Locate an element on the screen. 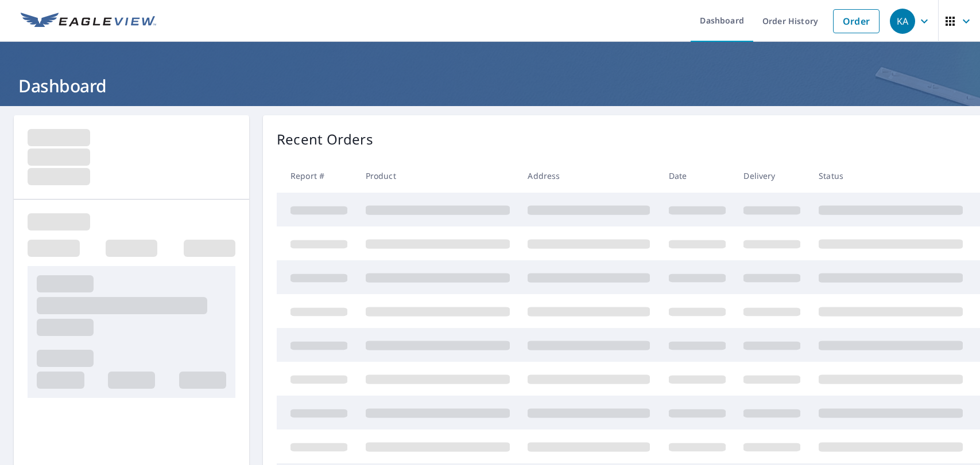  th: Report # is located at coordinates (317, 176).